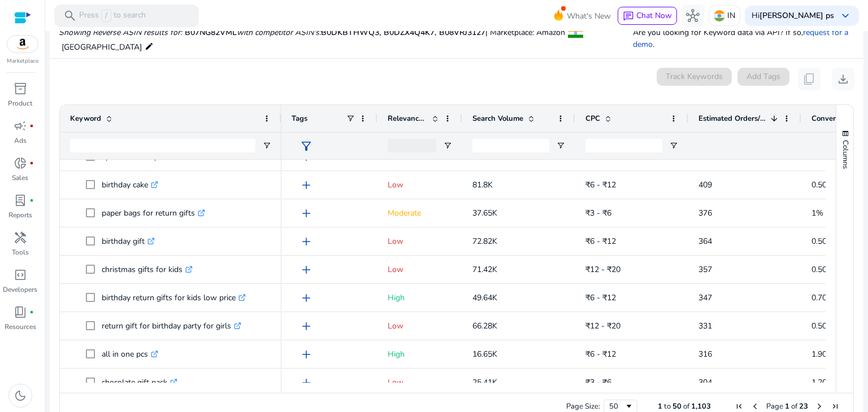 This screenshot has width=868, height=412. Describe the element at coordinates (845, 154) in the screenshot. I see `span: Columns` at that location.